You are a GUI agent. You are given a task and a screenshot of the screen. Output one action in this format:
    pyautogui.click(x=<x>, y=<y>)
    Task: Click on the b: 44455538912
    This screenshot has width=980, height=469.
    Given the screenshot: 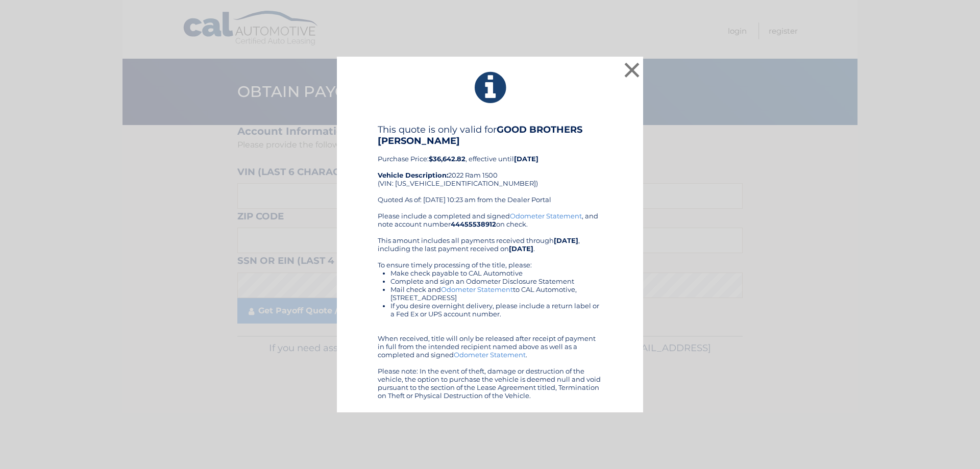 What is the action you would take?
    pyautogui.click(x=473, y=224)
    